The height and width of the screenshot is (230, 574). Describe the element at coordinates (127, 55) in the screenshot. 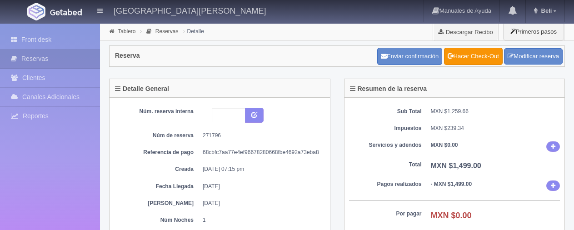

I see `h4: Reserva` at that location.